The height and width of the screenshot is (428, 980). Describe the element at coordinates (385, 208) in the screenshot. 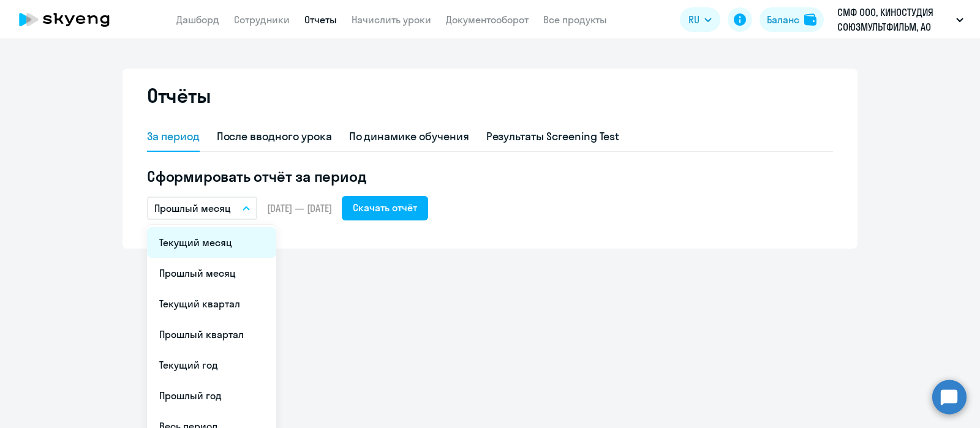

I see `button: Скачать отчёт` at that location.